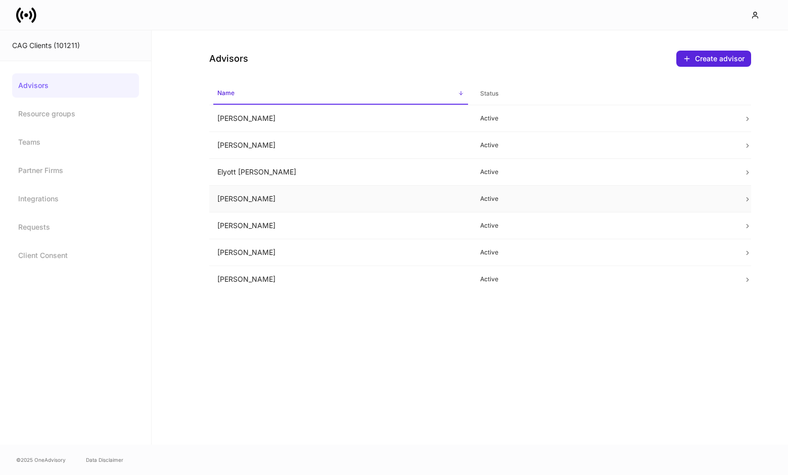 This screenshot has width=788, height=475. What do you see at coordinates (105, 459) in the screenshot?
I see `a: Data Disclaimer` at bounding box center [105, 459].